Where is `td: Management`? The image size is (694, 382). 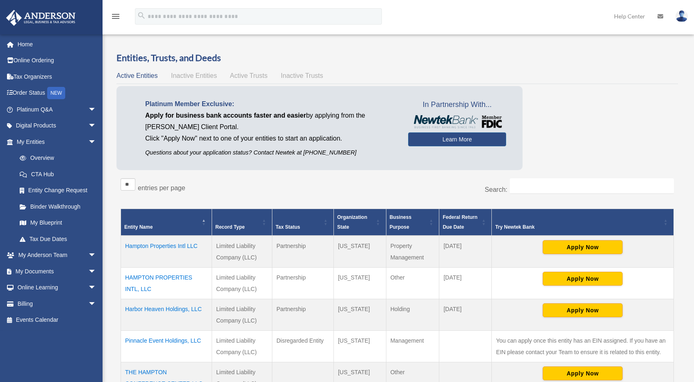
td: Management is located at coordinates (413, 346).